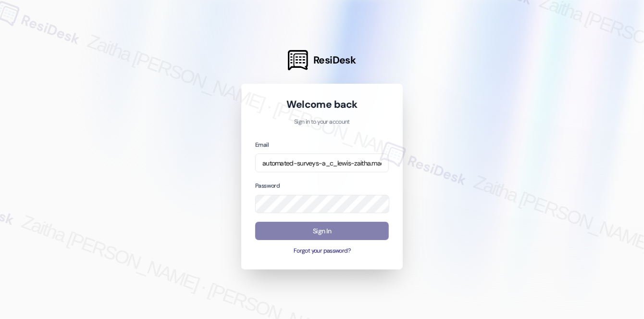 The image size is (644, 319). Describe the element at coordinates (267, 186) in the screenshot. I see `label: Password` at that location.